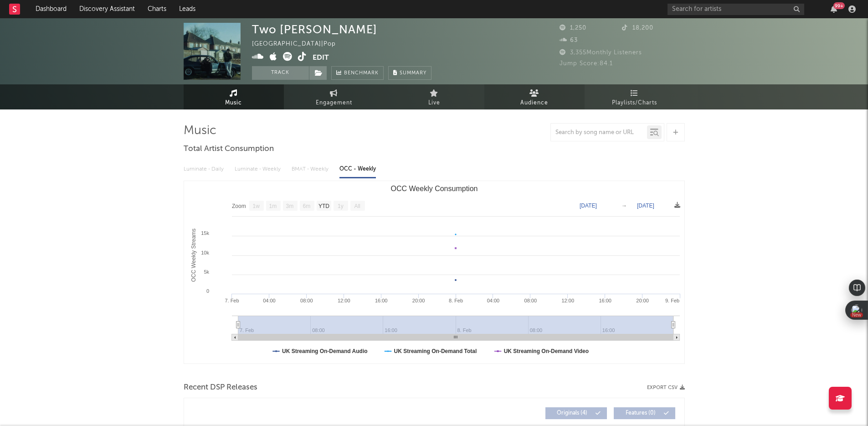 This screenshot has height=426, width=868. What do you see at coordinates (320, 57) in the screenshot?
I see `button: Edit` at bounding box center [320, 57].